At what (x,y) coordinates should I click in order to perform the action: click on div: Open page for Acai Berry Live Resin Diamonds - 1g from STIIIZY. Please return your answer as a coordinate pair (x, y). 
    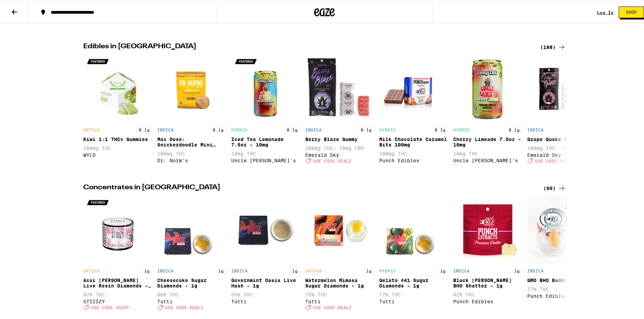
    Looking at the image, I should click on (118, 253).